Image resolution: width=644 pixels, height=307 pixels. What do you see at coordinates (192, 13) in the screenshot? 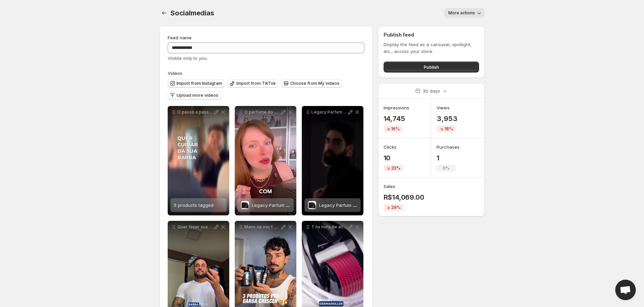
I see `span: Socialmedias` at bounding box center [192, 13].